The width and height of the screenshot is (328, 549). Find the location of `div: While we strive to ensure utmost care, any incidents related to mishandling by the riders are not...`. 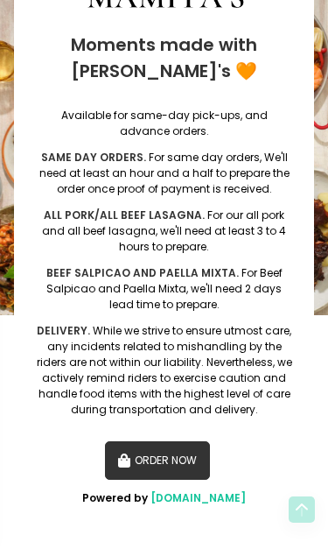

div: While we strive to ensure utmost care, any incidents related to mishandling by the riders are not... is located at coordinates (164, 370).